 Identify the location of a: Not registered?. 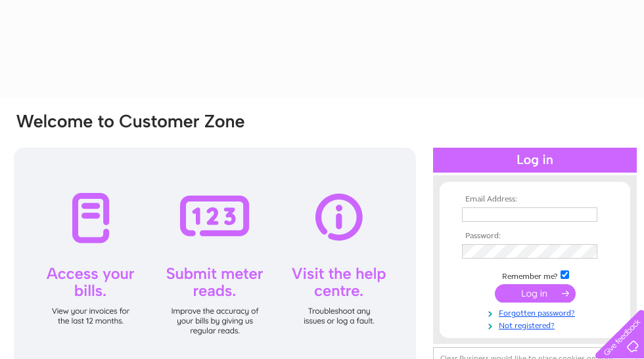
(537, 325).